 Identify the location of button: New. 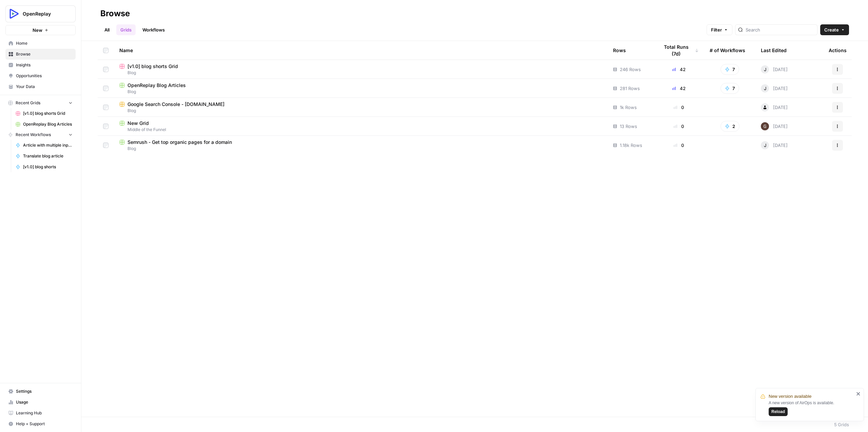
(40, 30).